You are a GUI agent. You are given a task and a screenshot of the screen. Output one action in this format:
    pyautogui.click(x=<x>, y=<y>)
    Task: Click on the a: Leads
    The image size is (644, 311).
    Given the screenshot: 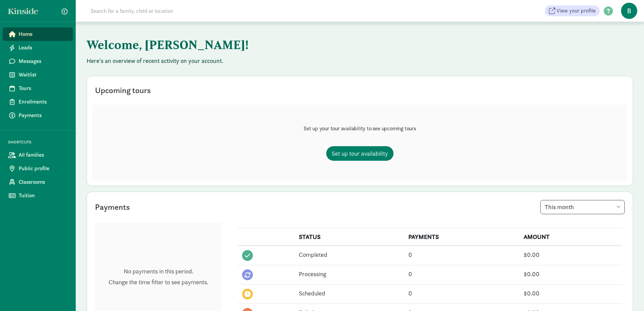 What is the action you would take?
    pyautogui.click(x=38, y=48)
    